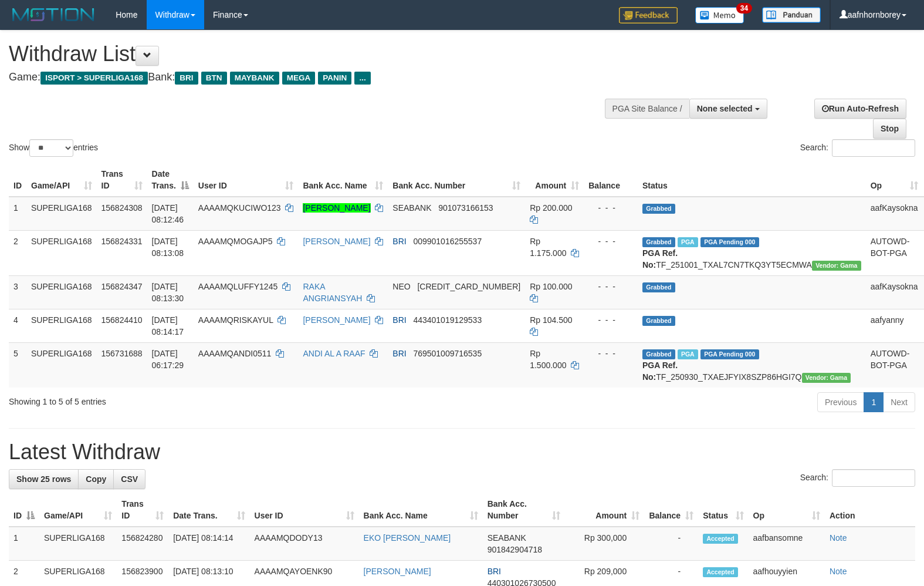  What do you see at coordinates (548, 247) in the screenshot?
I see `span: Rp 1.175.000` at bounding box center [548, 247].